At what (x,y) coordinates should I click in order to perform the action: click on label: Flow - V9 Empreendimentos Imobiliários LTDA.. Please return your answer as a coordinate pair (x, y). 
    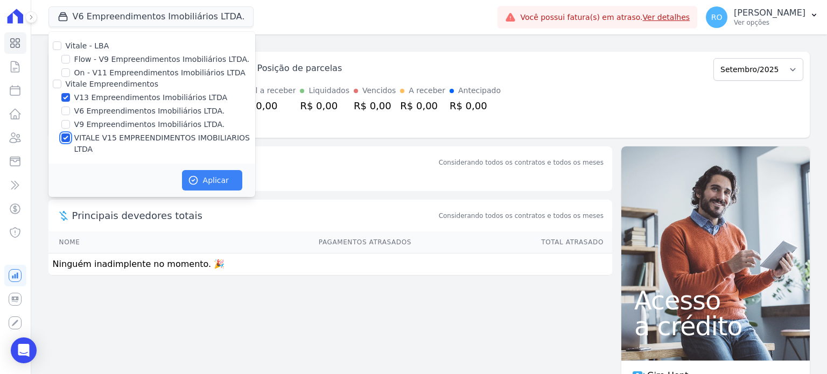
    Looking at the image, I should click on (162, 59).